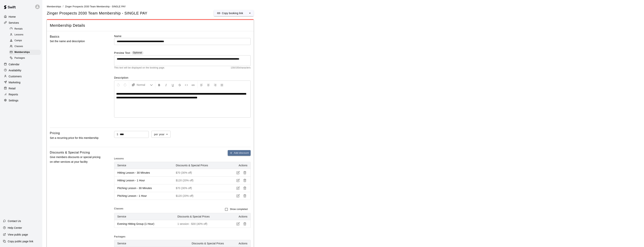 This screenshot has width=644, height=247. I want to click on p: Availability, so click(15, 70).